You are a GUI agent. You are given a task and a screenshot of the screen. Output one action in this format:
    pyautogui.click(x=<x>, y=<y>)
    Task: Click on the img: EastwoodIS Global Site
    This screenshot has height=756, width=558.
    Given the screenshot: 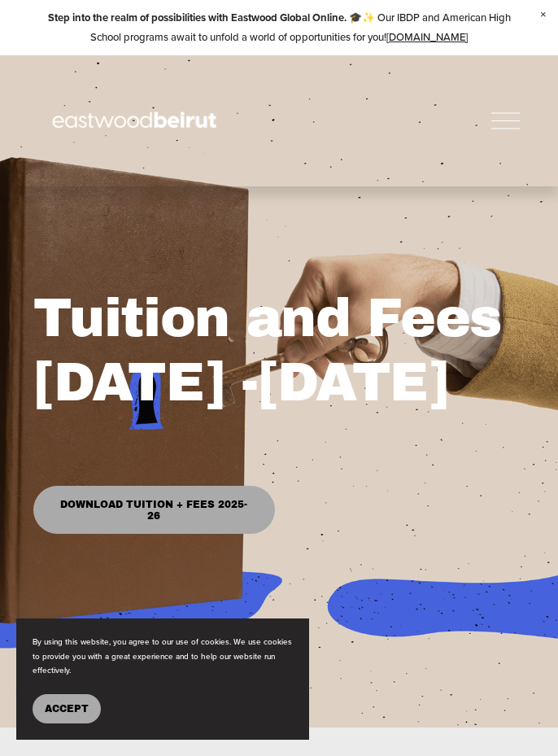 What is the action you would take?
    pyautogui.click(x=136, y=120)
    